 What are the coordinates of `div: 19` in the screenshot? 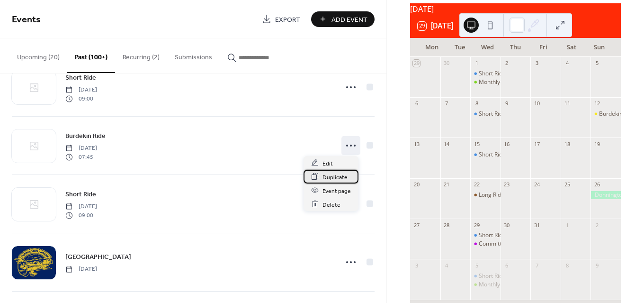 It's located at (597, 143).